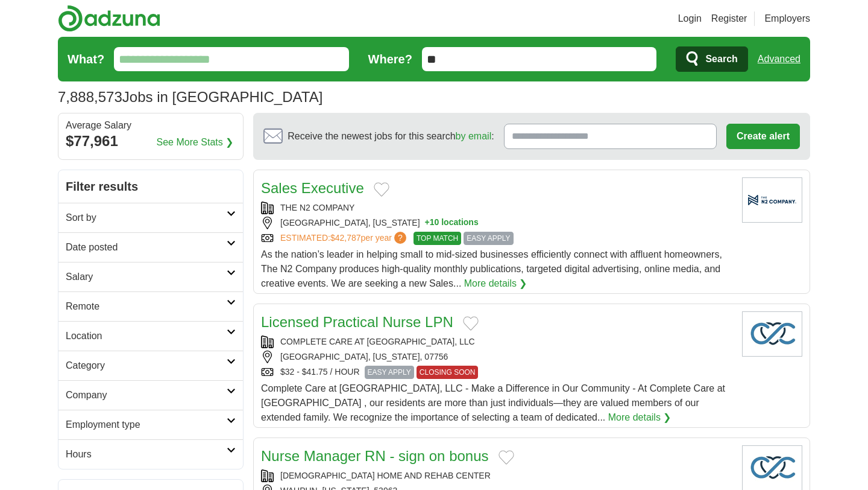  What do you see at coordinates (346, 237) in the screenshot?
I see `span: $42,787` at bounding box center [346, 237].